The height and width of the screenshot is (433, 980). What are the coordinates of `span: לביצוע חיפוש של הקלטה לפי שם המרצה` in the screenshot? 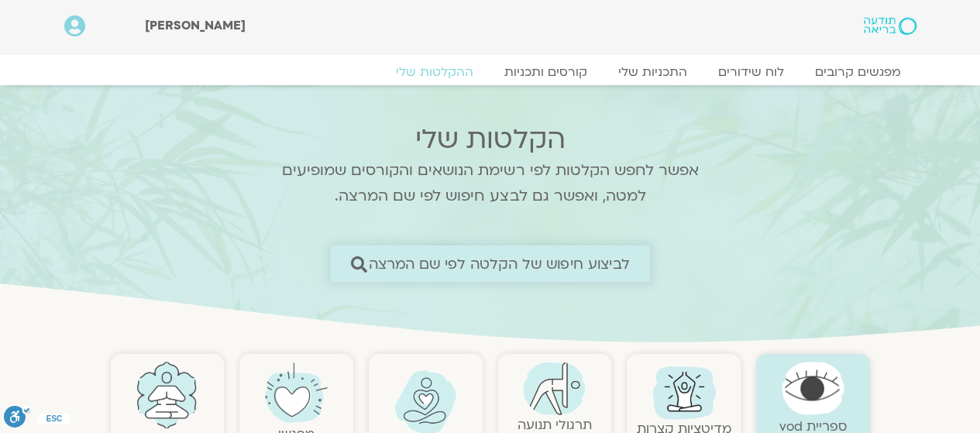 It's located at (499, 263).